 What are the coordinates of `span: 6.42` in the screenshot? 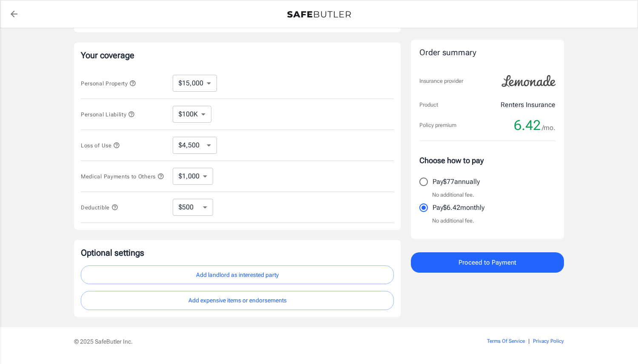 It's located at (527, 125).